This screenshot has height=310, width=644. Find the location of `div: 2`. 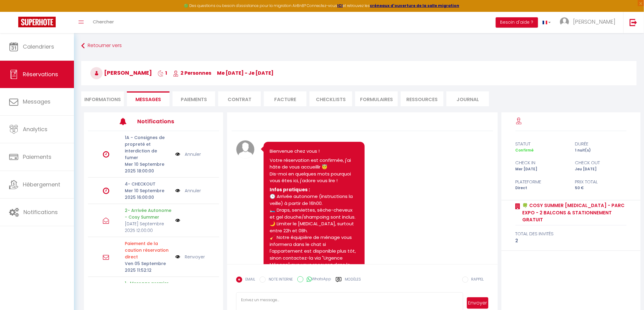

div: 2 is located at coordinates (571, 241).